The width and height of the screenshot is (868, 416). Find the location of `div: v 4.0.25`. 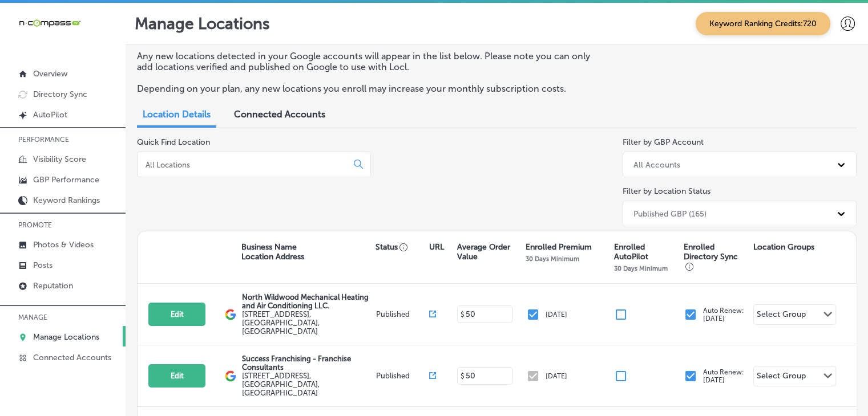

div: v 4.0.25 is located at coordinates (44, 23).